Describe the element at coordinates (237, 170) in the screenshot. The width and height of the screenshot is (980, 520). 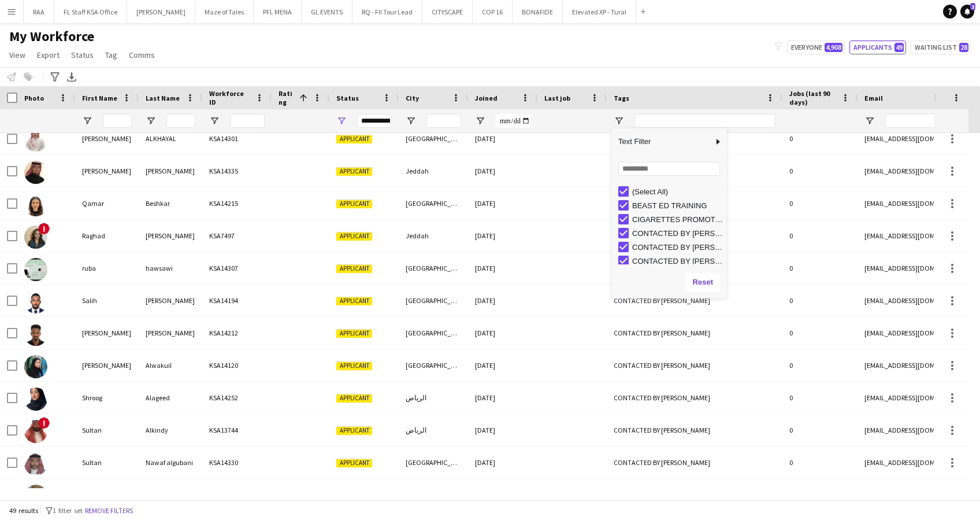
I see `div: KSA14335` at that location.